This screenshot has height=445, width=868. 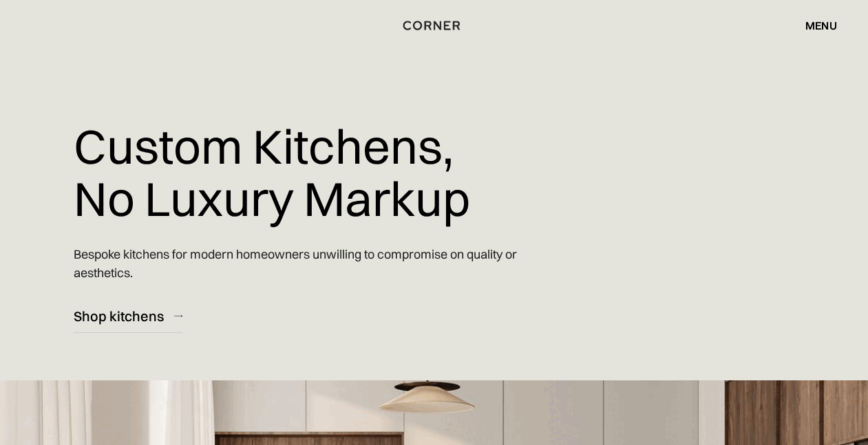 I want to click on div: Shop kitchens, so click(x=118, y=316).